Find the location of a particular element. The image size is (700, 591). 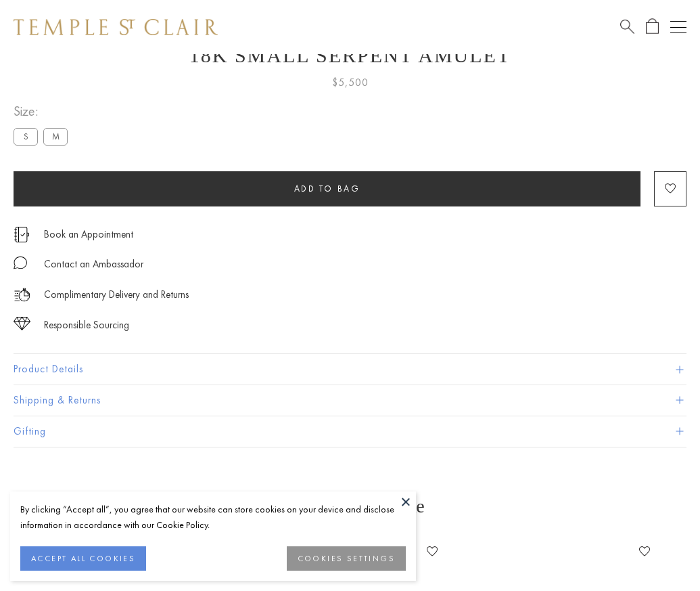

button: ACCEPT ALL COOKIES is located at coordinates (83, 558).